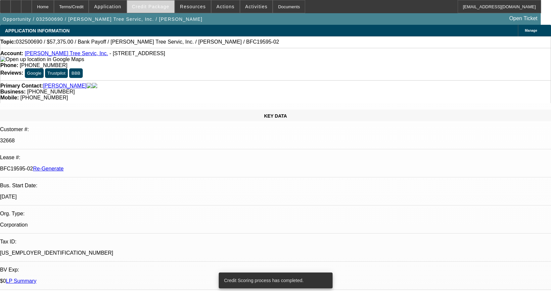  I want to click on button: BBB, so click(76, 73).